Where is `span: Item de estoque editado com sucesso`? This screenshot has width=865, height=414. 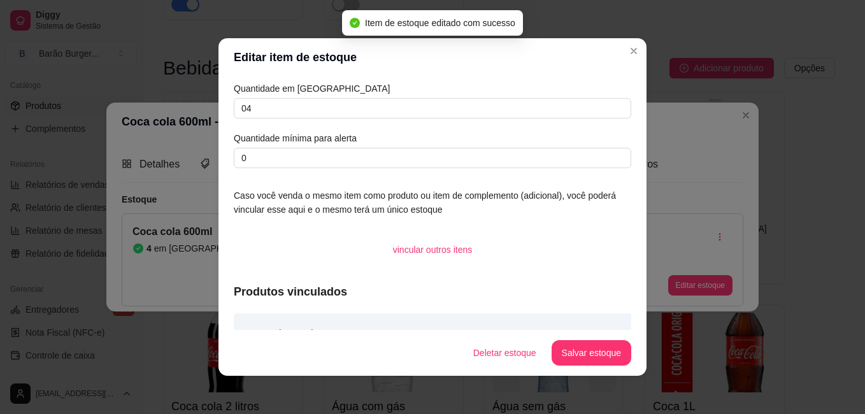 span: Item de estoque editado com sucesso is located at coordinates (440, 23).